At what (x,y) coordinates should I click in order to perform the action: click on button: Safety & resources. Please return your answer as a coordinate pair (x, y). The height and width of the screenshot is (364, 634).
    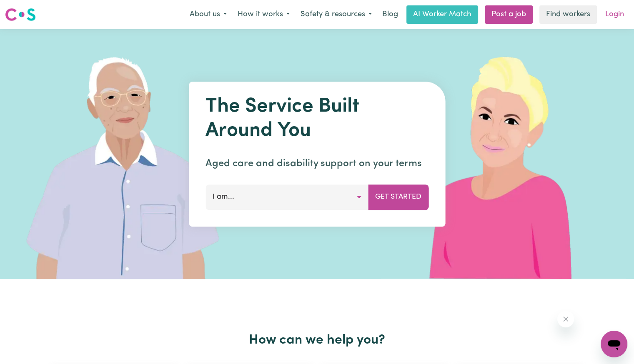
    Looking at the image, I should click on (336, 15).